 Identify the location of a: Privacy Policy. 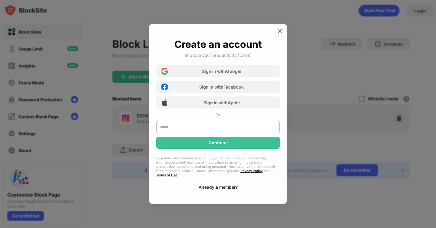
(251, 171).